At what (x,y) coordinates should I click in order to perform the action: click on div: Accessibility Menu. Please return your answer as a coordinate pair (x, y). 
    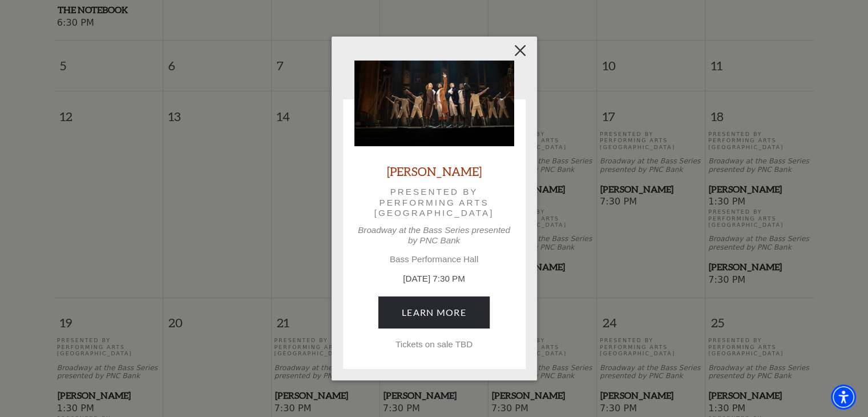
    Looking at the image, I should click on (843, 397).